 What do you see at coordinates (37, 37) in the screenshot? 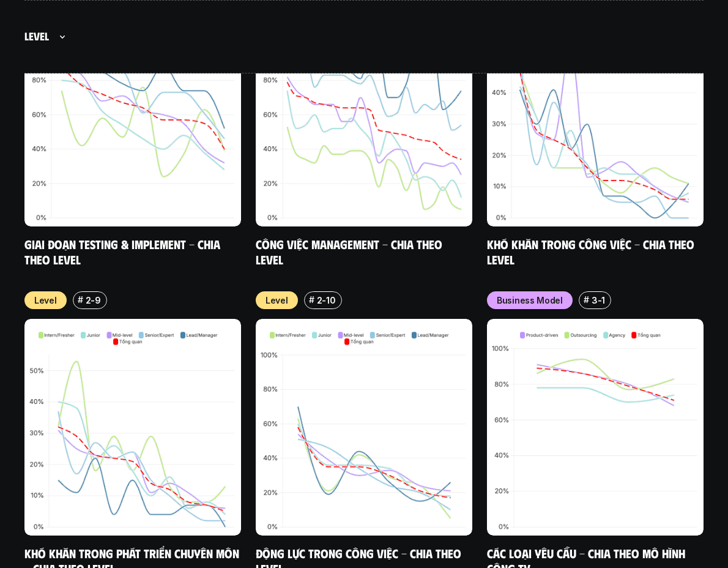
I see `h5: Level` at bounding box center [37, 37].